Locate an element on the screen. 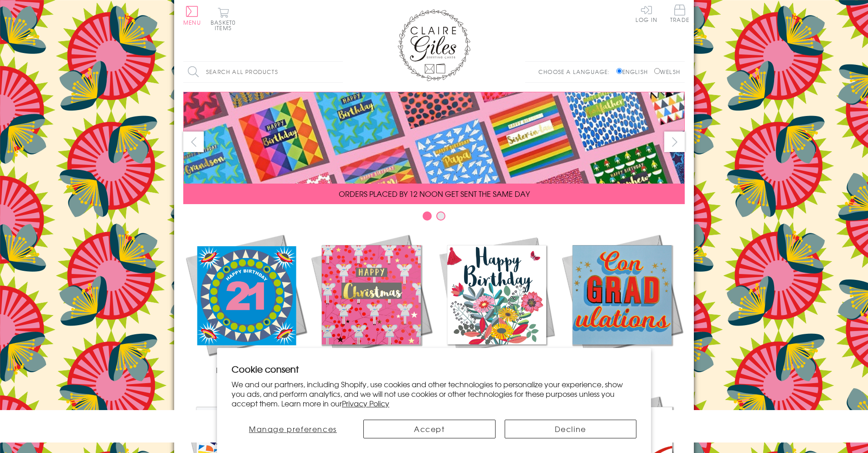 Image resolution: width=868 pixels, height=453 pixels. span: Menu is located at coordinates (192, 22).